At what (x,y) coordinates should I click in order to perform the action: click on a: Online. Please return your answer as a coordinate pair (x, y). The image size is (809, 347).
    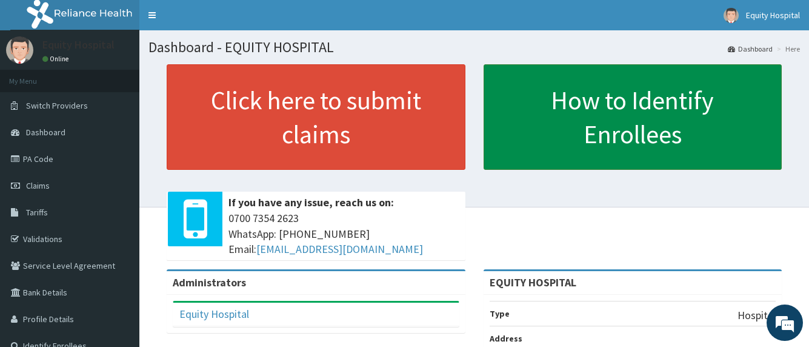
    Looking at the image, I should click on (57, 59).